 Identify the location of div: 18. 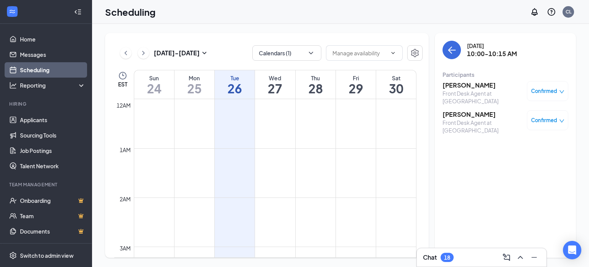
(447, 257).